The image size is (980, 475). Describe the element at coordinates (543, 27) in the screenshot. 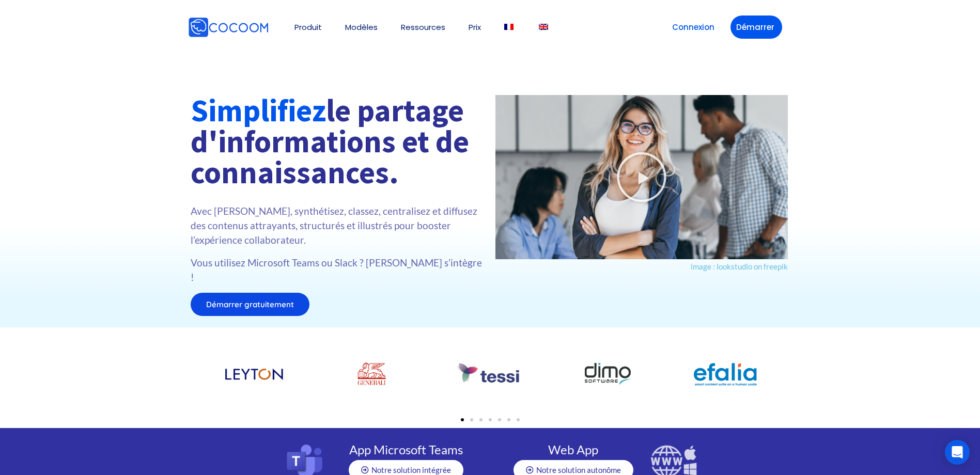

I see `img: Anglais` at that location.